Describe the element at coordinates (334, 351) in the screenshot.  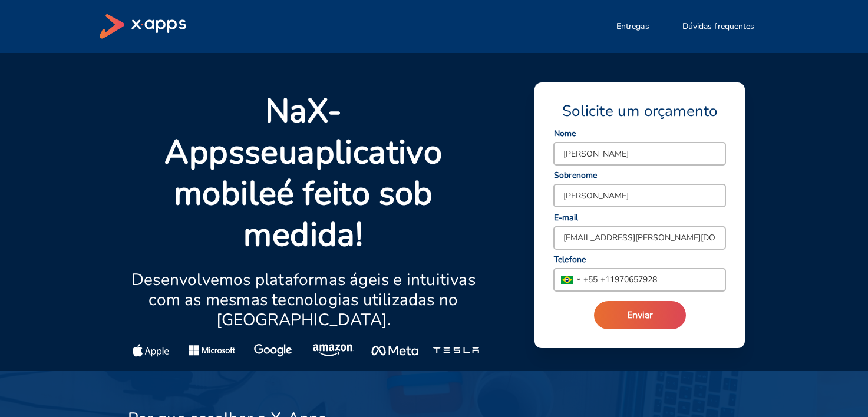
I see `img: Amazon` at that location.